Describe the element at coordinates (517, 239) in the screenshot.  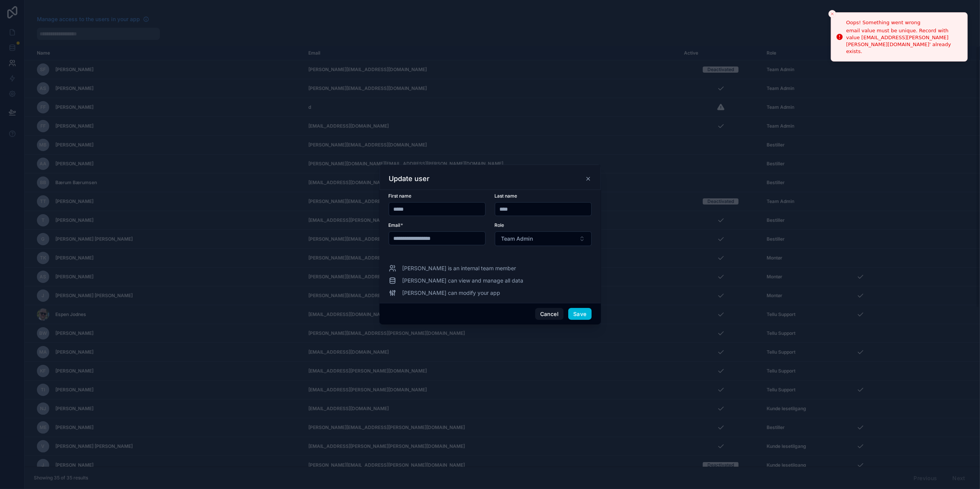
I see `span: Team Admin` at that location.